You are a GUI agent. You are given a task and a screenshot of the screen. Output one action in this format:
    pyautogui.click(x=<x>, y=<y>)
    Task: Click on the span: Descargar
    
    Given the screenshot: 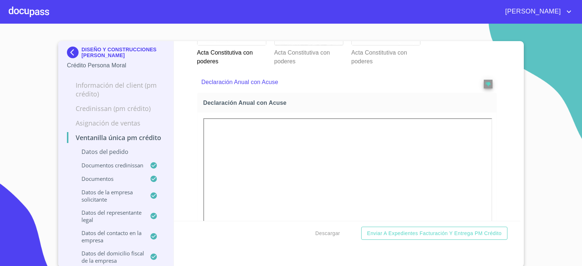 What is the action you would take?
    pyautogui.click(x=328, y=233)
    